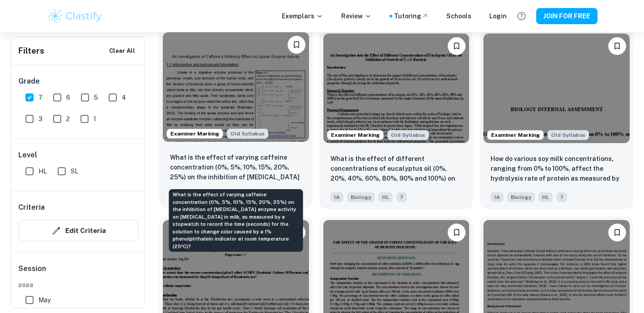  Describe the element at coordinates (459, 16) in the screenshot. I see `div: Schools` at that location.